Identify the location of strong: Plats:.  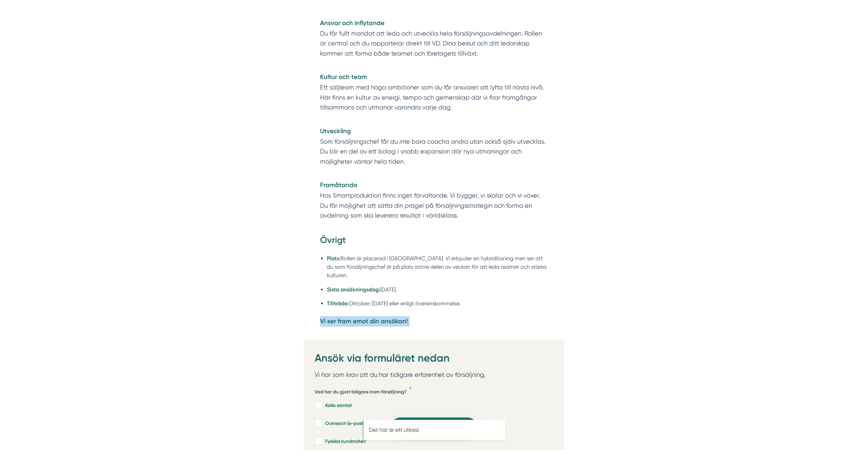
(333, 258).